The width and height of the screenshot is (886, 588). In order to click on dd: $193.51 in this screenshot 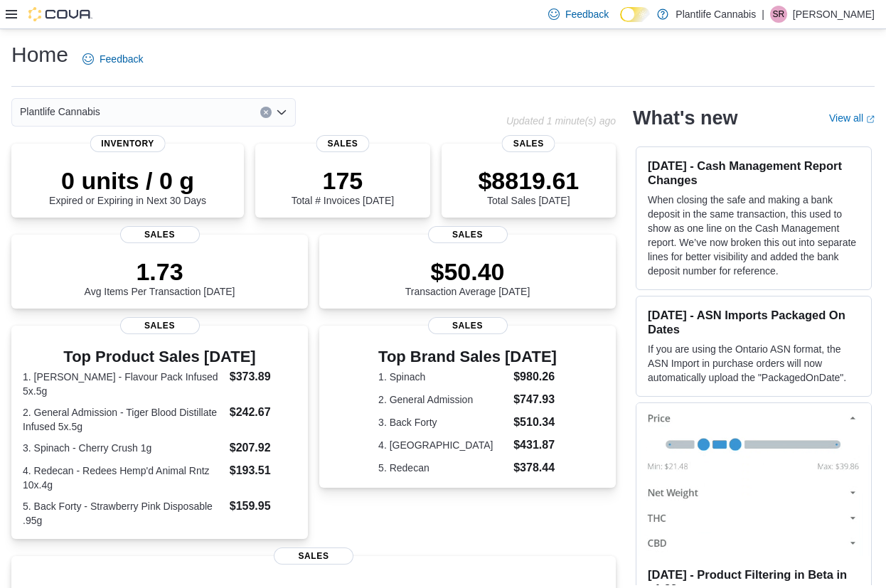, I will do `click(263, 471)`.